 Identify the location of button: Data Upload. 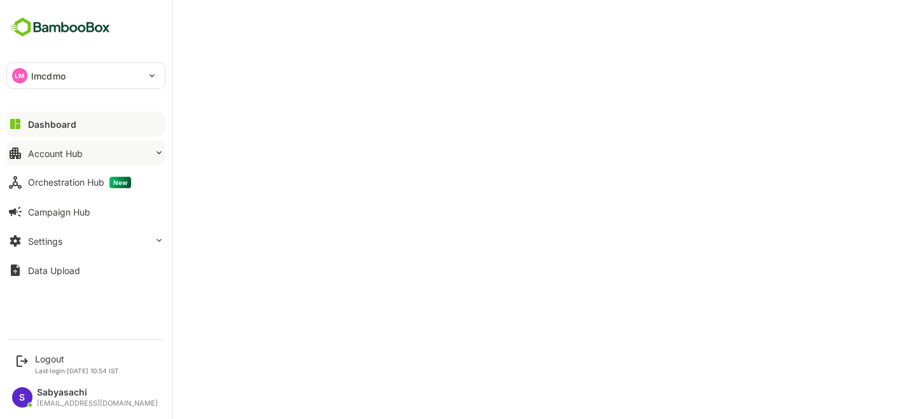
(86, 270).